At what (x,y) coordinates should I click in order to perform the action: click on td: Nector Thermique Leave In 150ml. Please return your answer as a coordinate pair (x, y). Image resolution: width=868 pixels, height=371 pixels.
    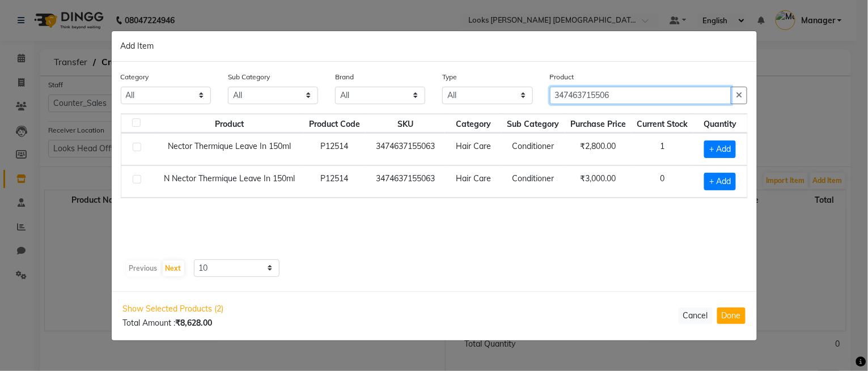
    Looking at the image, I should click on (229, 149).